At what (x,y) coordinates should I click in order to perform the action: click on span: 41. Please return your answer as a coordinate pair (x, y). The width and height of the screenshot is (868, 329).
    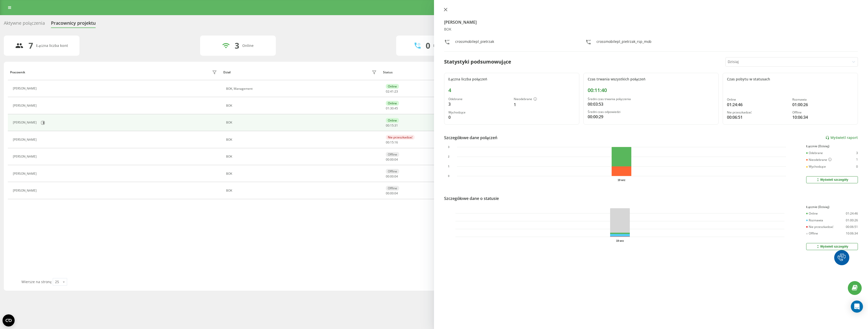
    Looking at the image, I should click on (392, 91).